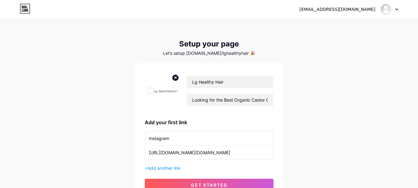 The height and width of the screenshot is (188, 418). I want to click on div: Add your first link, so click(209, 122).